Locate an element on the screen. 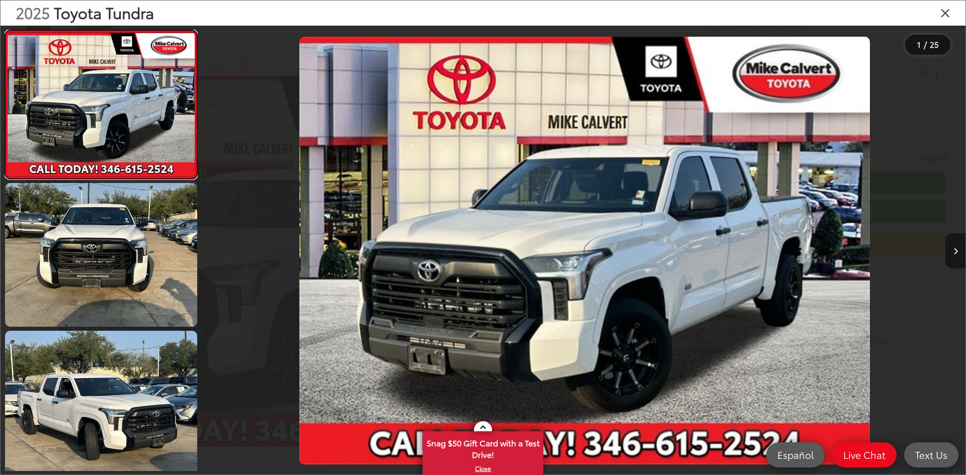 The width and height of the screenshot is (966, 475). span: 1 is located at coordinates (919, 44).